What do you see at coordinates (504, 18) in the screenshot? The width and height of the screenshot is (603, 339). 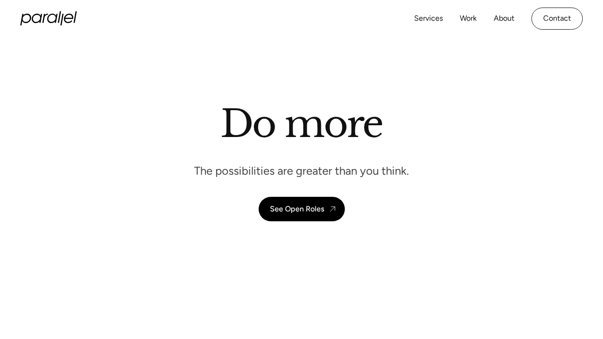 I see `a: About` at bounding box center [504, 18].